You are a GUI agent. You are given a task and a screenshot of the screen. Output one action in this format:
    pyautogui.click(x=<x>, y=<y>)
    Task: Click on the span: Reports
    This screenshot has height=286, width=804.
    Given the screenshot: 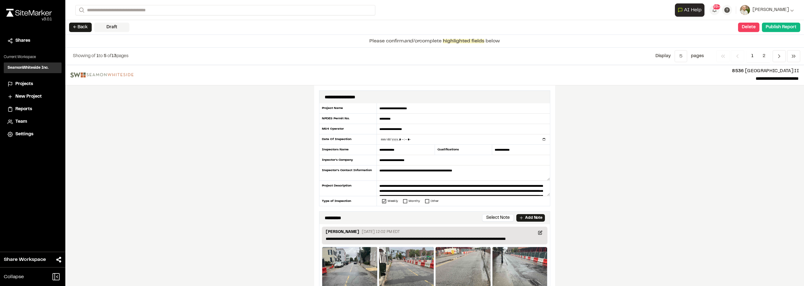 What is the action you would take?
    pyautogui.click(x=24, y=109)
    